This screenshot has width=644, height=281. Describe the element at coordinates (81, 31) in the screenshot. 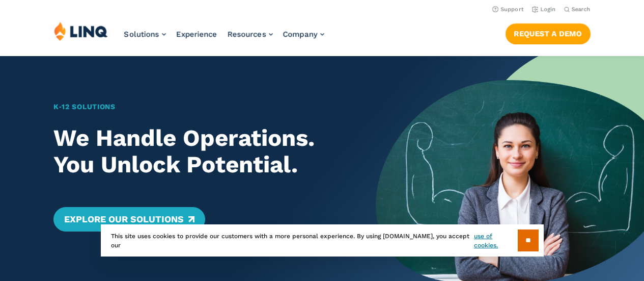

I see `img: LINQ | K‑12 Software` at that location.